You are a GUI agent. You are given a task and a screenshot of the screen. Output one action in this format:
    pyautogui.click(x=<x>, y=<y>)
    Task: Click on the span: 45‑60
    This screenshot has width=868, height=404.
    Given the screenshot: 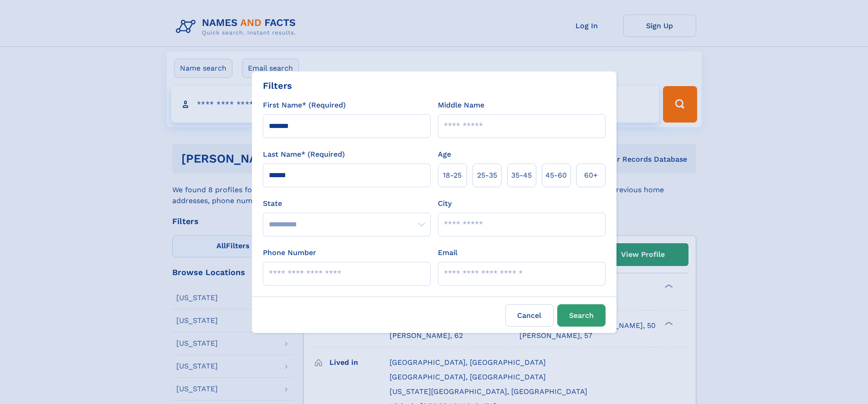 What is the action you would take?
    pyautogui.click(x=556, y=176)
    